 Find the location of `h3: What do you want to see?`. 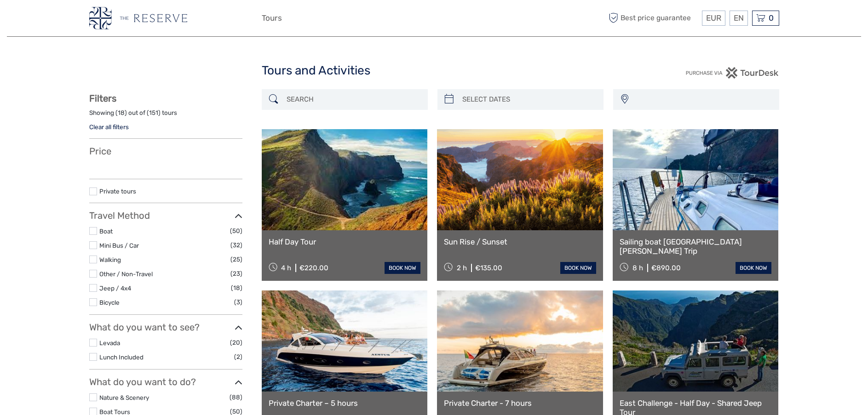

h3: What do you want to see? is located at coordinates (166, 327).